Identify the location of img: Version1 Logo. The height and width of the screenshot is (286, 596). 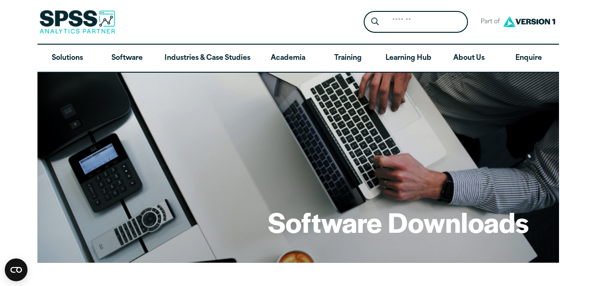
(530, 21).